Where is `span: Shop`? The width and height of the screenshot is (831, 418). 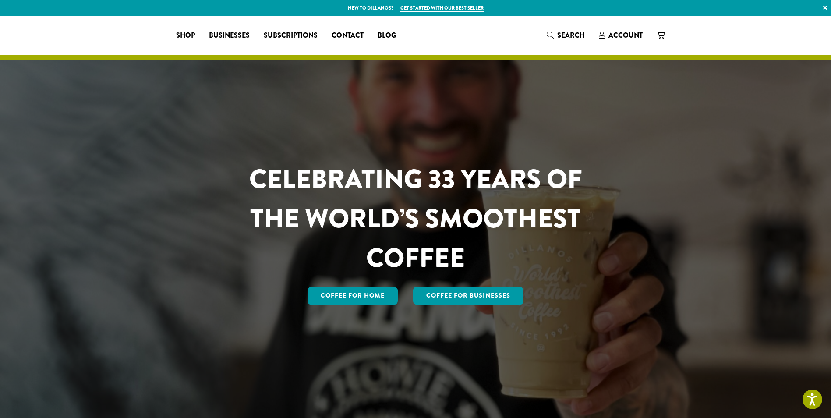 span: Shop is located at coordinates (185, 35).